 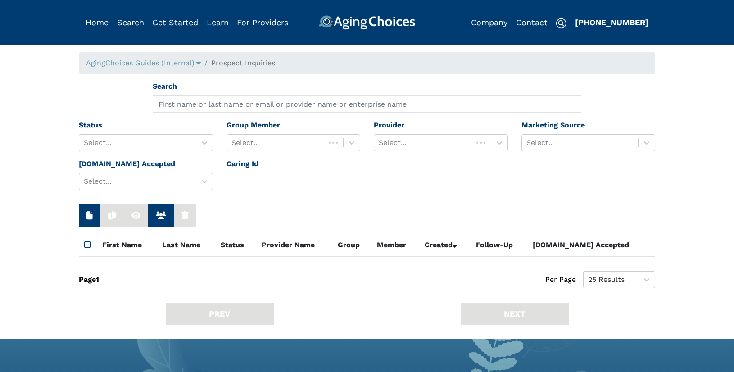 I want to click on button: PREV, so click(x=220, y=314).